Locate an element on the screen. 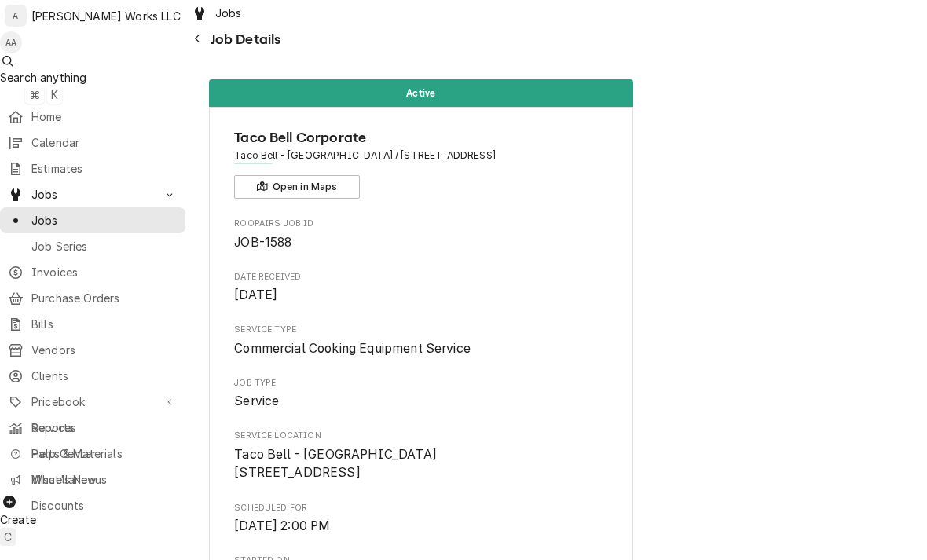 Image resolution: width=927 pixels, height=560 pixels. span: Calendar is located at coordinates (104, 142).